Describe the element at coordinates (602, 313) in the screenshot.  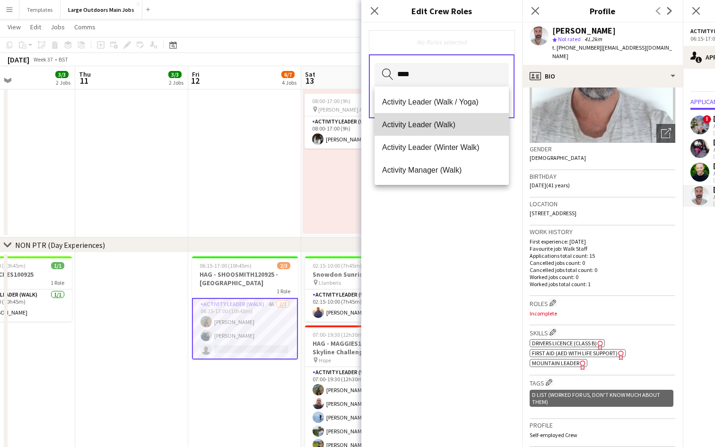
I see `p: Incomplete` at that location.